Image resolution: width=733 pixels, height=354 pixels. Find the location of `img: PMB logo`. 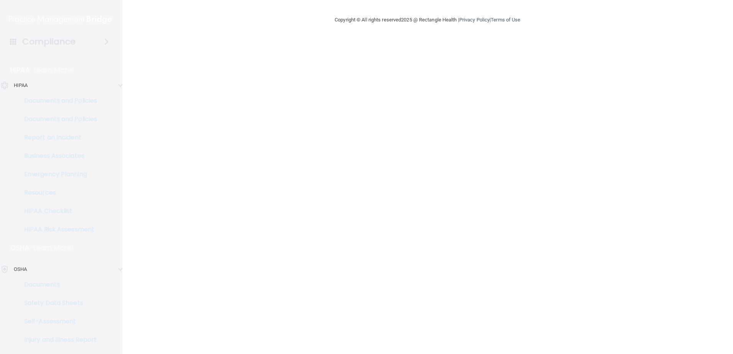

img: PMB logo is located at coordinates (61, 20).